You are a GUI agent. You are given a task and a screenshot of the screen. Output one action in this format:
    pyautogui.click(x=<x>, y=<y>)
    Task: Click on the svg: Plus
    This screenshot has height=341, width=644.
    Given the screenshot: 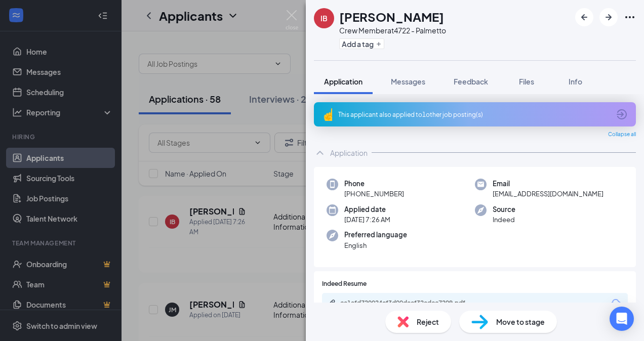 What is the action you would take?
    pyautogui.click(x=379, y=44)
    